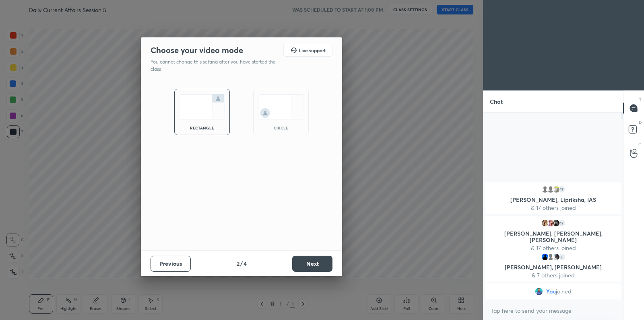 This screenshot has width=644, height=320. I want to click on button: Next, so click(312, 264).